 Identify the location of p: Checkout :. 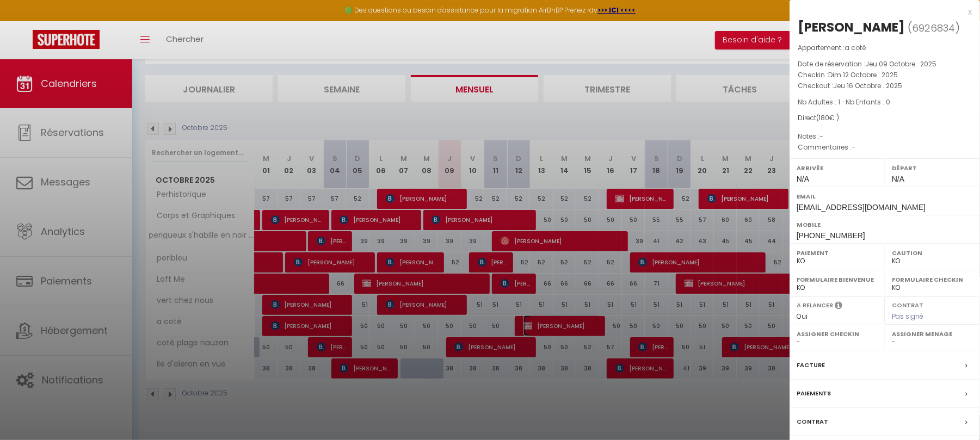
(885, 86).